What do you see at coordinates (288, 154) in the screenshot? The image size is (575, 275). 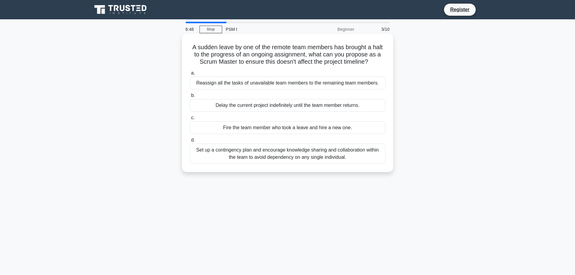 I see `div: Set up a contingency plan and encourage knowledge sharing and collaboration within the team to av...` at bounding box center [288, 154].